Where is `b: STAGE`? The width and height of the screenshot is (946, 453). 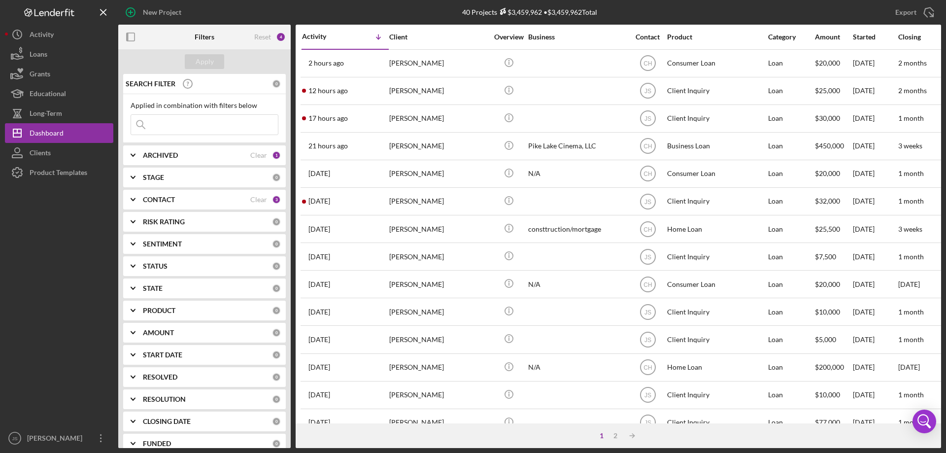
b: STAGE is located at coordinates (153, 177).